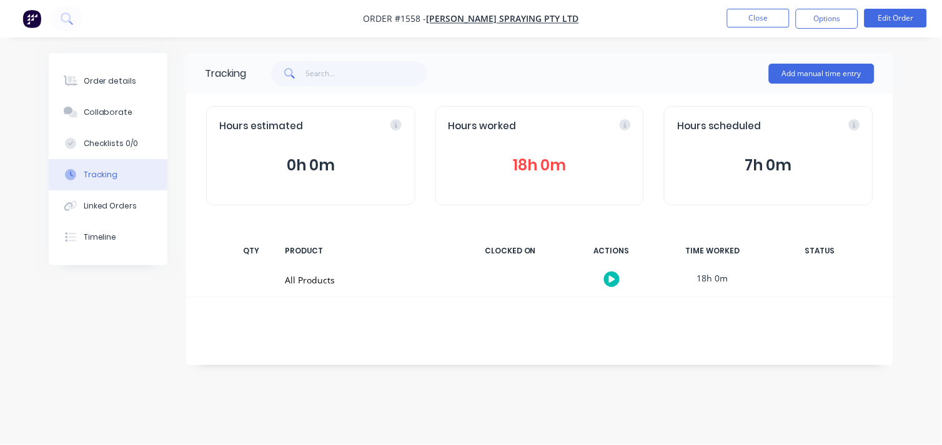 This screenshot has height=445, width=942. I want to click on div: TIME WORKED, so click(713, 251).